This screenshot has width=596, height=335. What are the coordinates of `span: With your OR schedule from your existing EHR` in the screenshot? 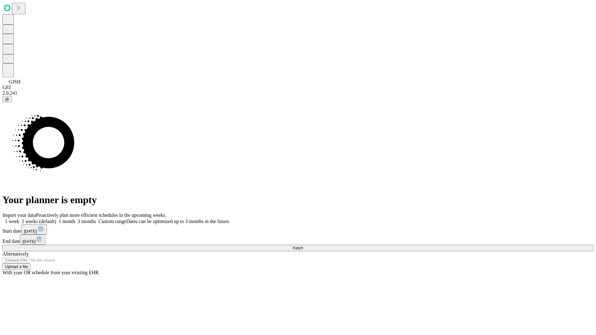 It's located at (51, 273).